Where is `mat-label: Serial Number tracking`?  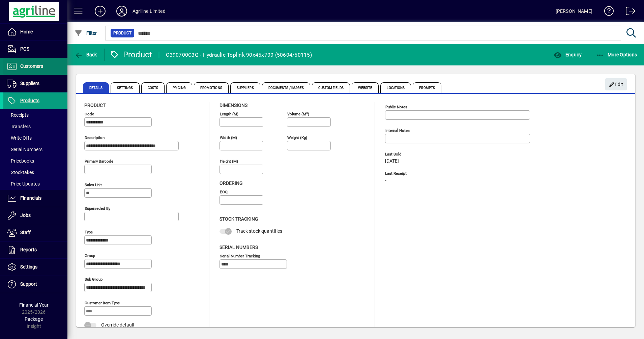
mat-label: Serial Number tracking is located at coordinates (240, 256).